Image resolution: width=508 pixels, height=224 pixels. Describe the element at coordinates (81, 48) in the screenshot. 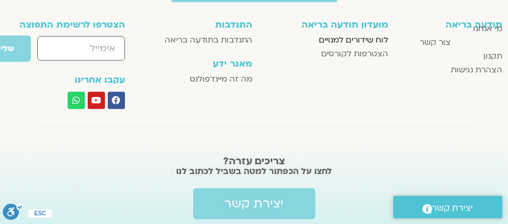

I see `input: אימייל` at that location.